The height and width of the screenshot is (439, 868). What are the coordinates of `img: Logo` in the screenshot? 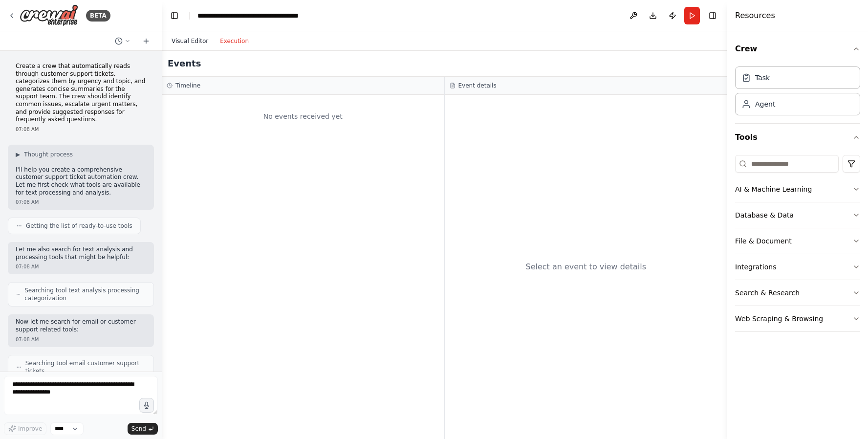 It's located at (49, 15).